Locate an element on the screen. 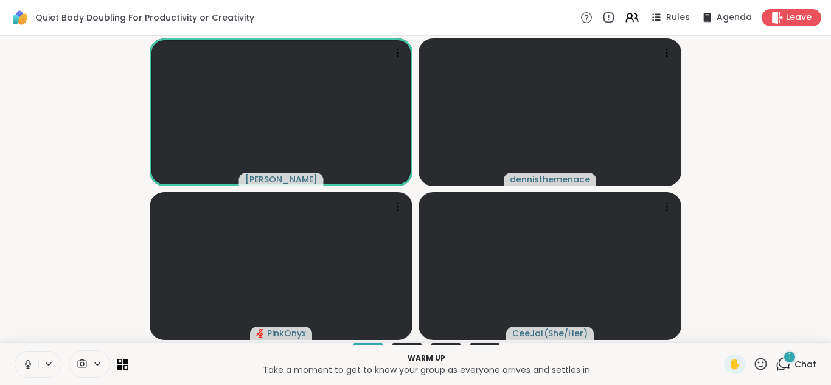 This screenshot has width=831, height=385. span: CeeJai is located at coordinates (527, 333).